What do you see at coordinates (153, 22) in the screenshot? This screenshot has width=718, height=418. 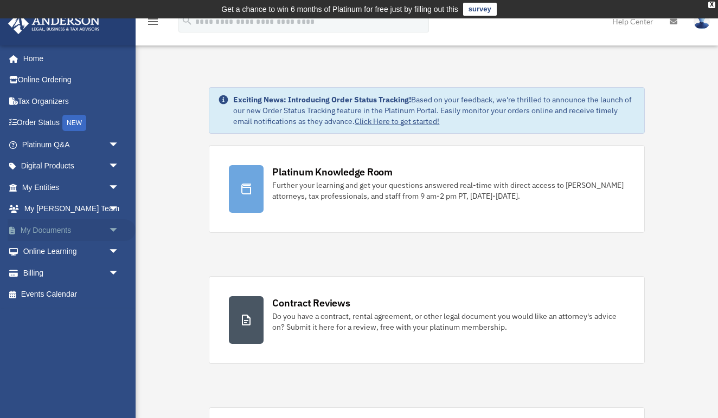 I see `i: menu` at bounding box center [153, 22].